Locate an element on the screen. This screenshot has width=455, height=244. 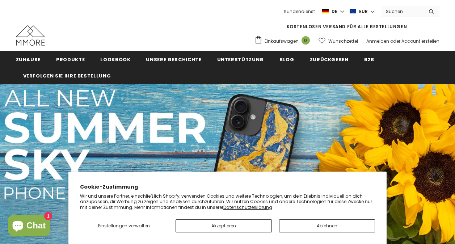
a: Datenschutzerklärung is located at coordinates (248, 207).